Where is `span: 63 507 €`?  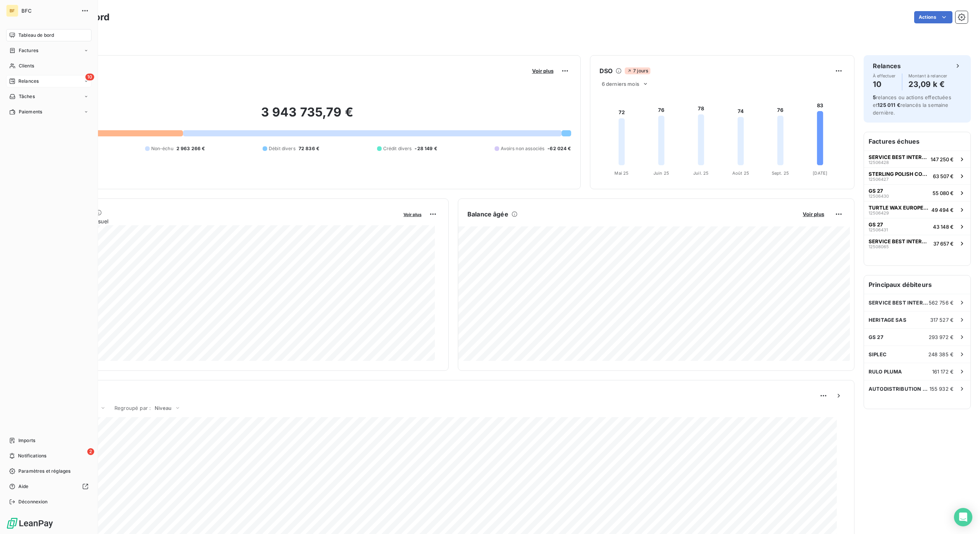
span: 63 507 € is located at coordinates (943, 176).